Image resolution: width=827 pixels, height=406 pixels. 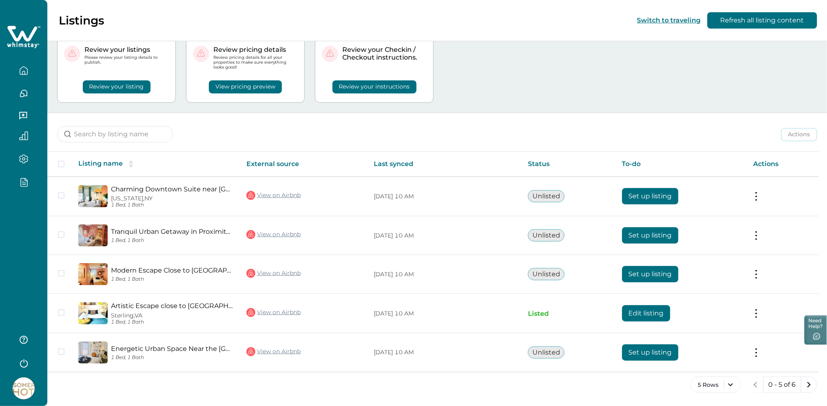 I want to click on p: Sterling, VA, so click(x=172, y=315).